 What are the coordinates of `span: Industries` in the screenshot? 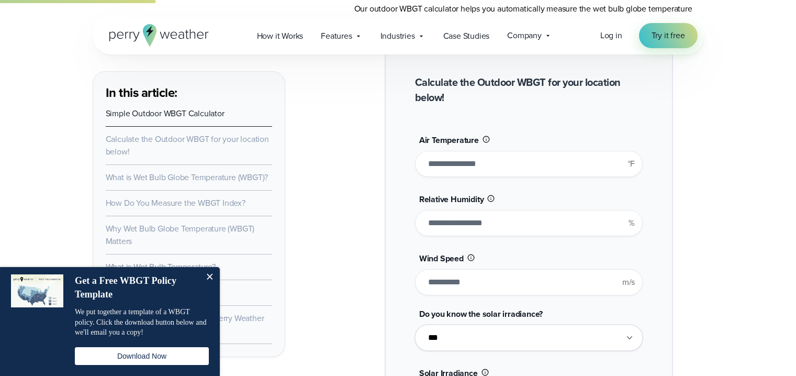 It's located at (398, 36).